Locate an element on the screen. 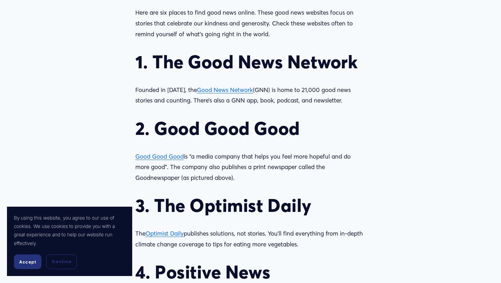 The image size is (501, 283). span: Good News Network is located at coordinates (225, 89).